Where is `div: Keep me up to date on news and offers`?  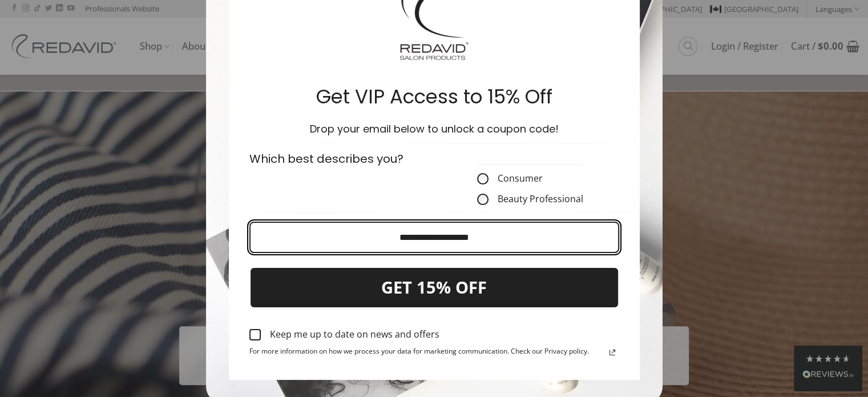
div: Keep me up to date on news and offers is located at coordinates (354, 334).